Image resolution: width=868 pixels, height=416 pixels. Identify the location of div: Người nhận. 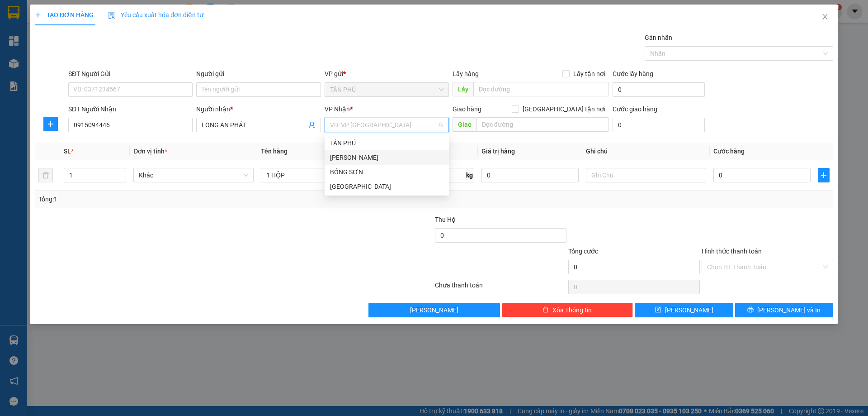
(258, 109).